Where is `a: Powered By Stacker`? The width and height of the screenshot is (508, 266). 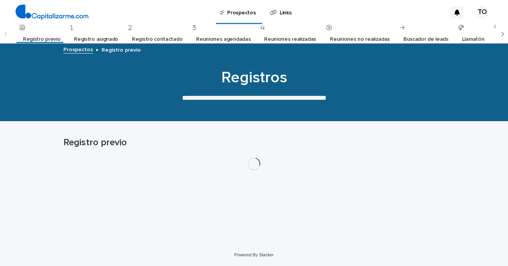 a: Powered By Stacker is located at coordinates (254, 255).